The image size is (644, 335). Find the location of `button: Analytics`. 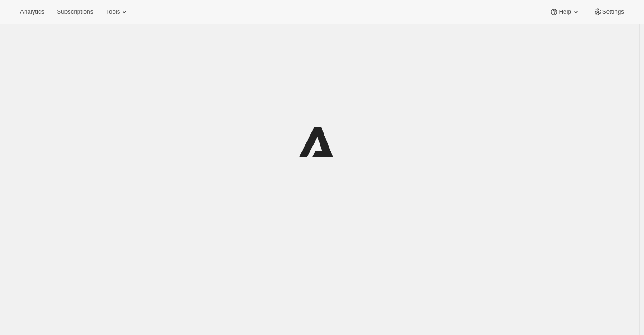

button: Analytics is located at coordinates (32, 12).